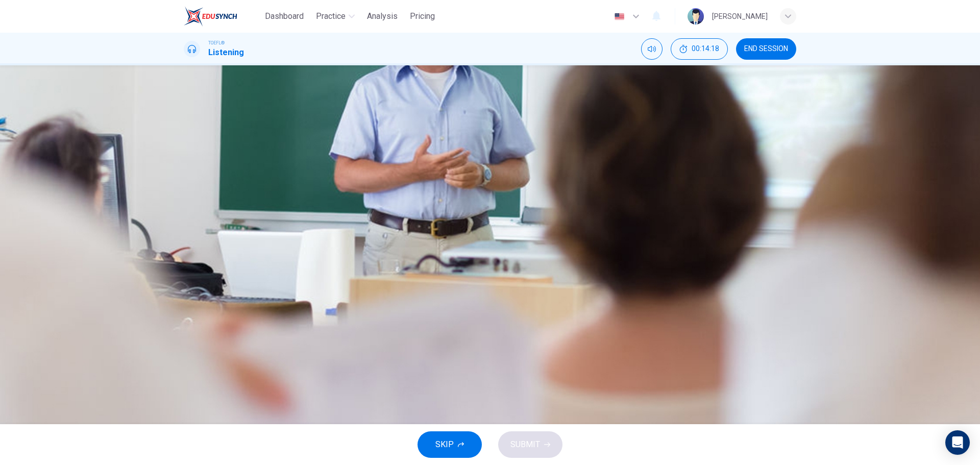 The width and height of the screenshot is (980, 465). I want to click on button: Practice, so click(335, 17).